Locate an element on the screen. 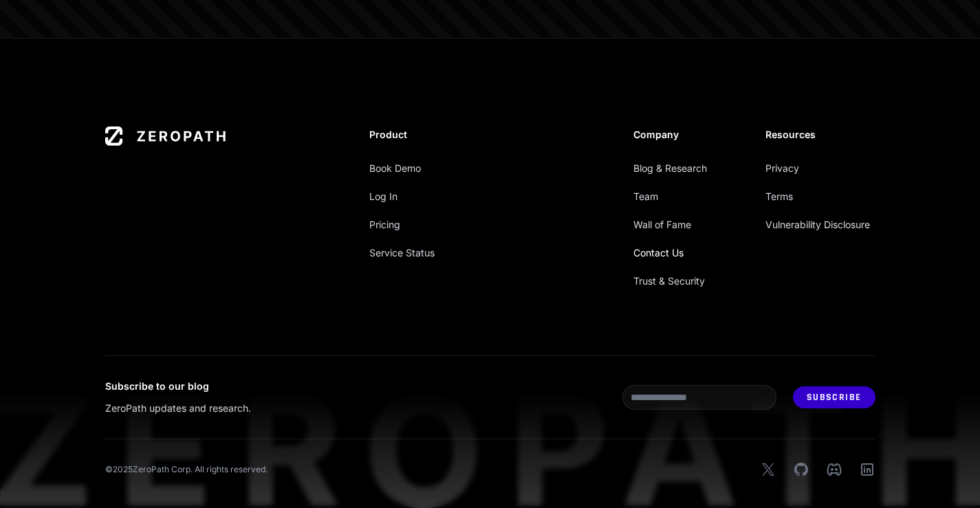 The image size is (980, 508). a: Service Status is located at coordinates (401, 253).